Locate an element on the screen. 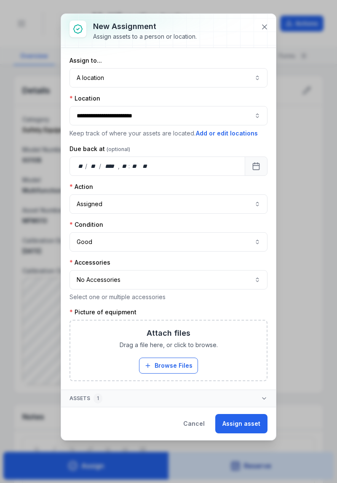 Image resolution: width=337 pixels, height=483 pixels. div: day, is located at coordinates (81, 166).